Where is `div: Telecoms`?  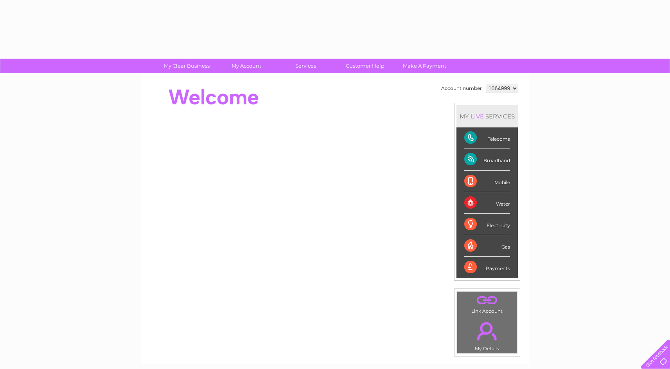 div: Telecoms is located at coordinates (487, 138).